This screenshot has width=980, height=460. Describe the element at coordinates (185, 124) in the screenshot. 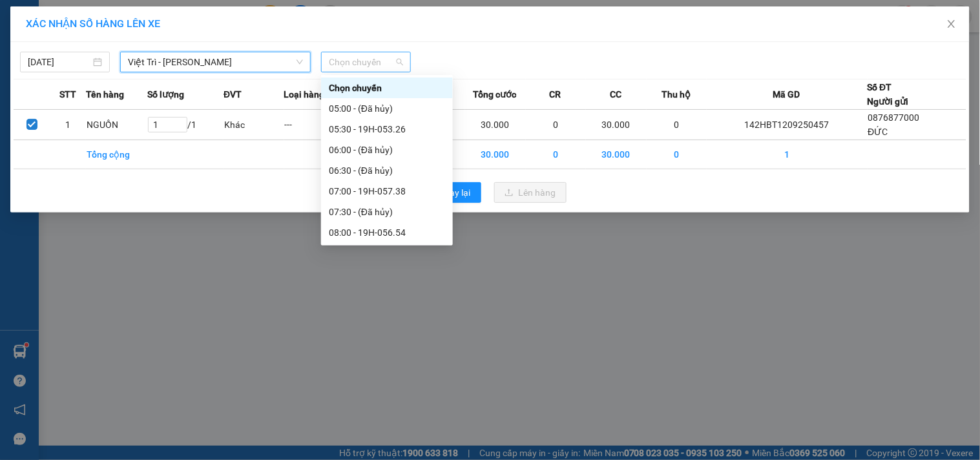

I see `td: / 1` at that location.